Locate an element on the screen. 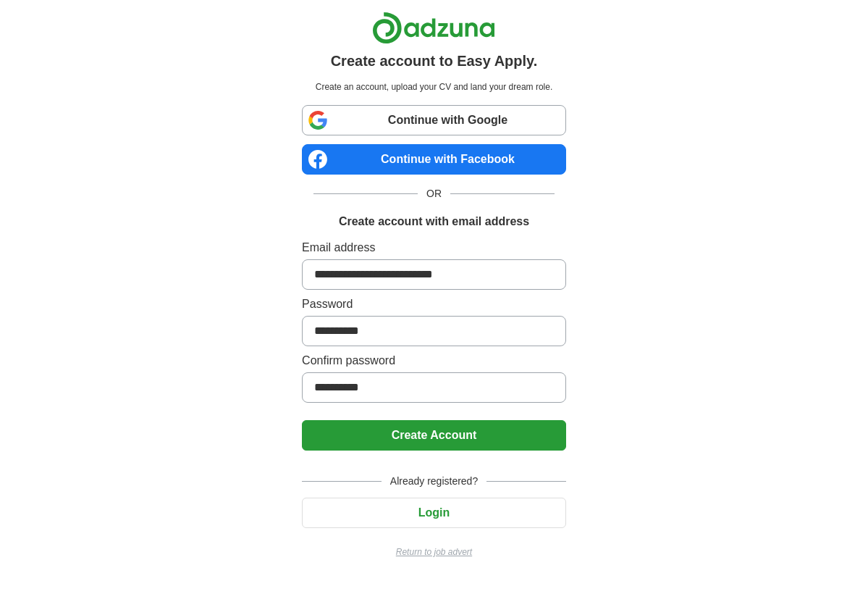 Image resolution: width=868 pixels, height=594 pixels. a: Login is located at coordinates (433, 512).